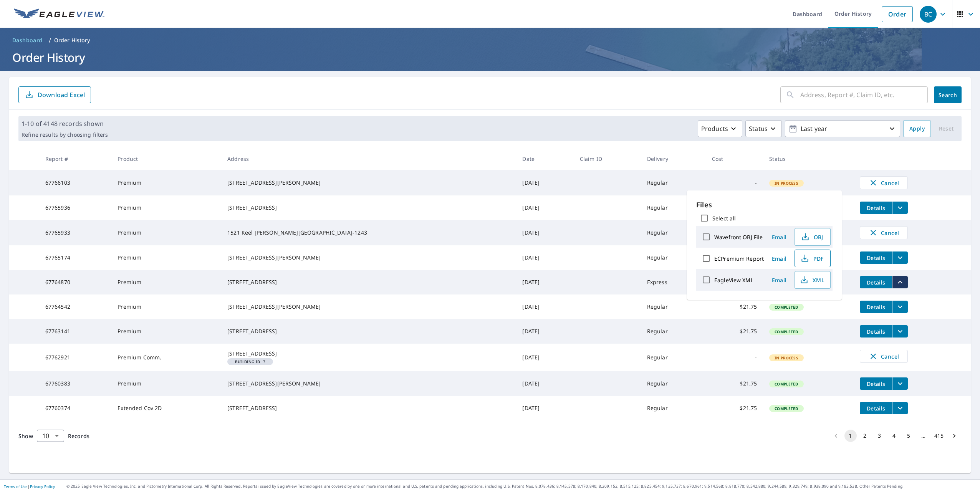 The width and height of the screenshot is (980, 493). Describe the element at coordinates (27, 41) in the screenshot. I see `span: Dashboard` at that location.